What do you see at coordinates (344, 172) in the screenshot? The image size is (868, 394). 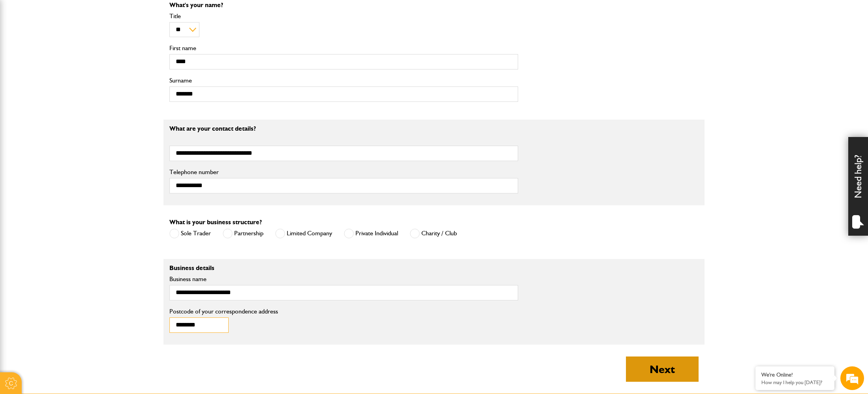 I see `label: Telephone number` at bounding box center [344, 172].